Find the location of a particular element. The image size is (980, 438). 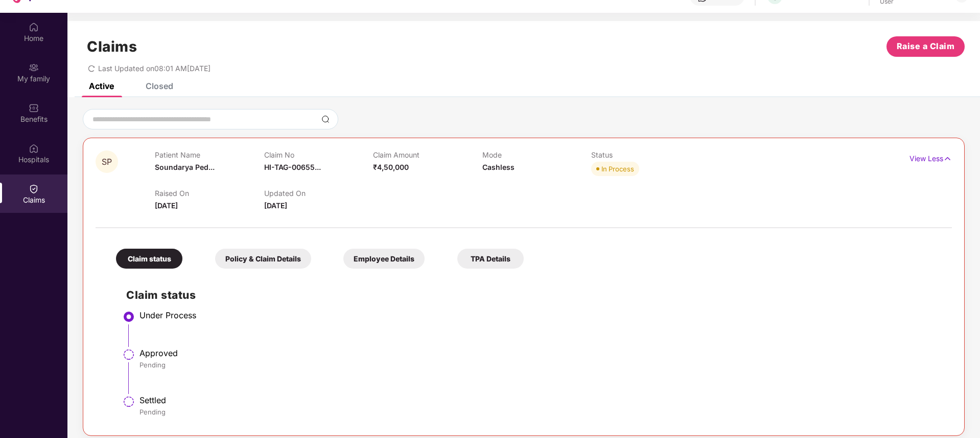

span: Cashless is located at coordinates (499, 167).